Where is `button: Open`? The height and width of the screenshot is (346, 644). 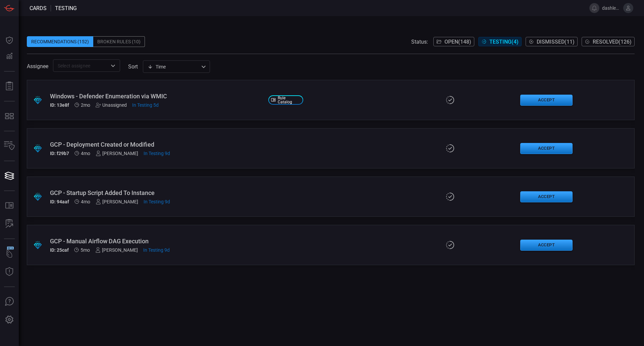 button: Open is located at coordinates (113, 66).